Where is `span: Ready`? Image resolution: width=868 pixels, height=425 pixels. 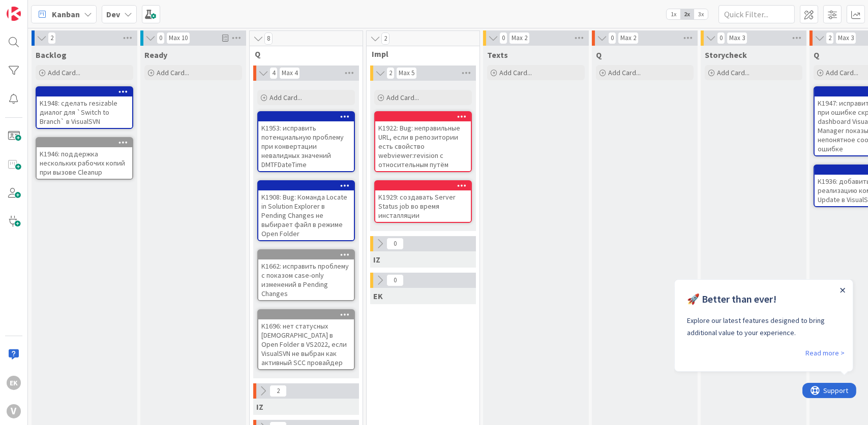
span: Ready is located at coordinates (156, 55).